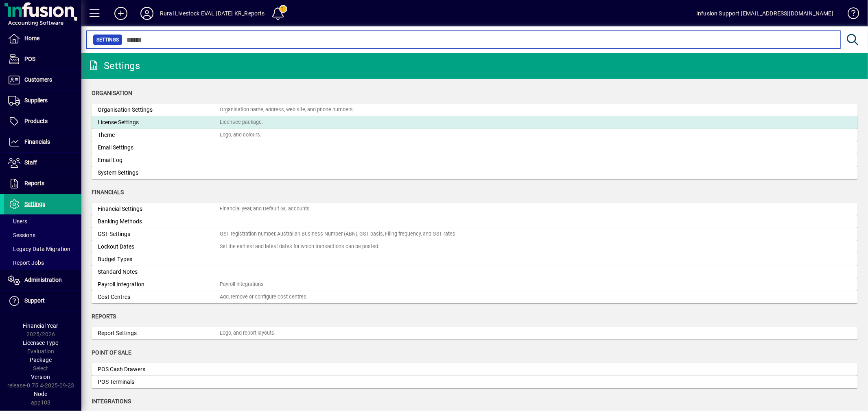  What do you see at coordinates (241, 123) in the screenshot?
I see `div: Licensee package.` at bounding box center [241, 123].